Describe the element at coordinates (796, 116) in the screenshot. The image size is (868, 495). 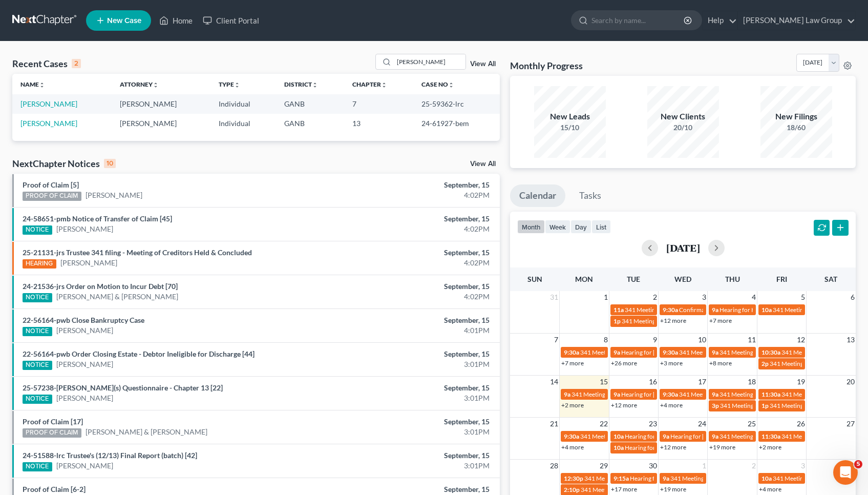
I see `div: New Filings` at that location.